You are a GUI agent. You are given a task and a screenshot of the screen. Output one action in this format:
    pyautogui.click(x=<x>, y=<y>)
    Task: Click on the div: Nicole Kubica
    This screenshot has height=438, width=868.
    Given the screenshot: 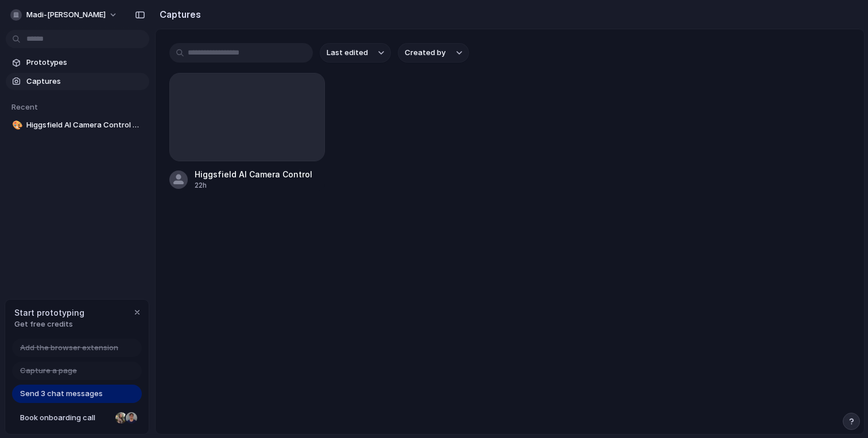 What is the action you would take?
    pyautogui.click(x=121, y=418)
    